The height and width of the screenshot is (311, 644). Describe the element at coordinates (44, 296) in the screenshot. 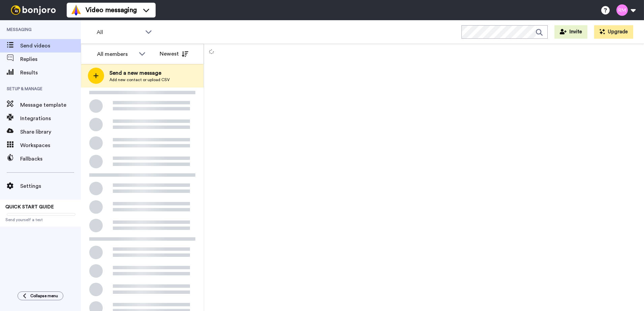

I see `span: Collapse menu` at that location.